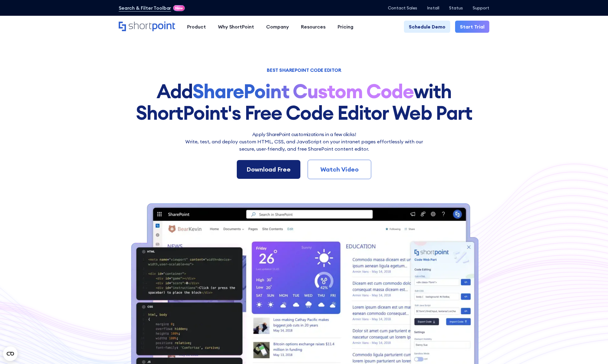 This screenshot has width=608, height=364. What do you see at coordinates (10, 353) in the screenshot?
I see `button: Open CMP widget` at bounding box center [10, 353].